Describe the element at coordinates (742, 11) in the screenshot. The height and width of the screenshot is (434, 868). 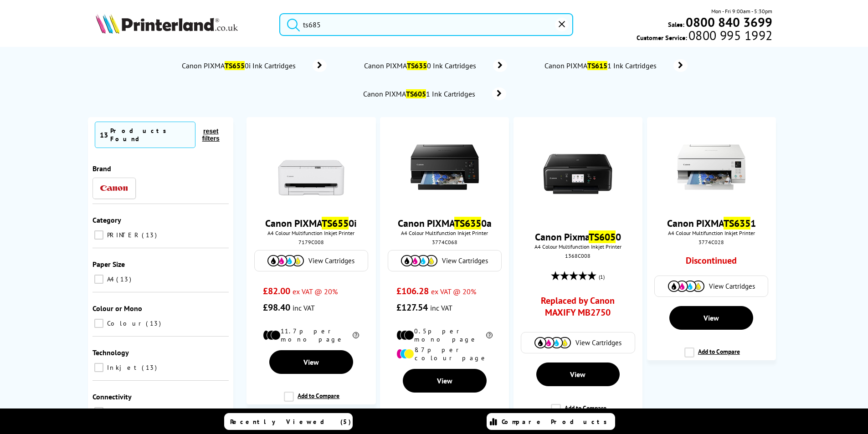
I see `span: Mon - Fri 9:00am - 5:30pm` at that location.